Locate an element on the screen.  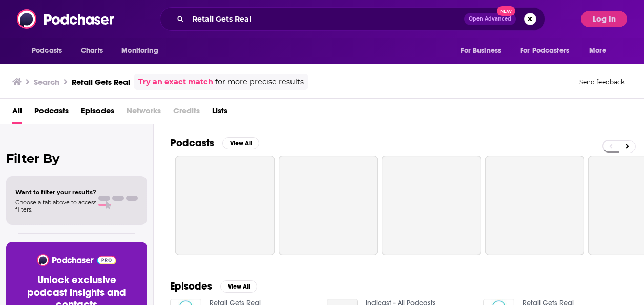
span: Want to filter your results? is located at coordinates (56, 192).